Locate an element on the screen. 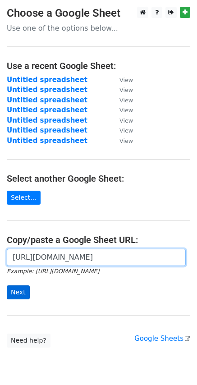 This screenshot has height=385, width=197. h4: Use a recent Google Sheet: is located at coordinates (98, 66).